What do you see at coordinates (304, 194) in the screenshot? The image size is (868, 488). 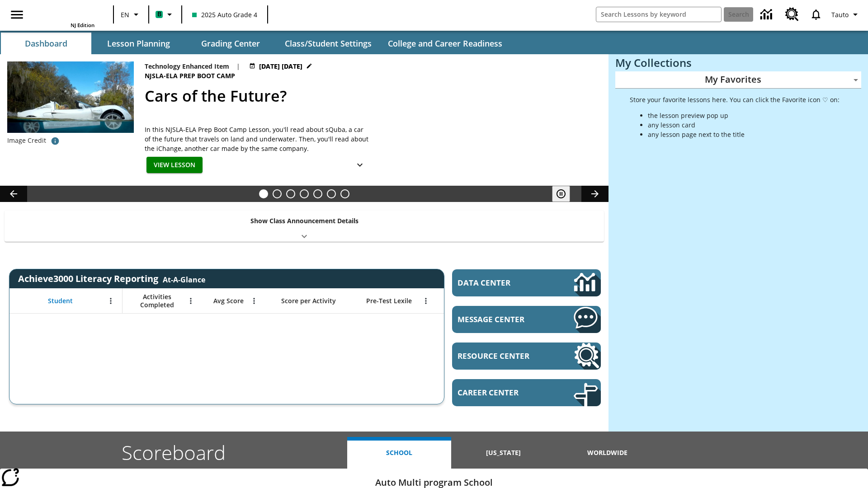 I see `button: Slide 4 One Idea, Lots of Hard Work` at bounding box center [304, 194].